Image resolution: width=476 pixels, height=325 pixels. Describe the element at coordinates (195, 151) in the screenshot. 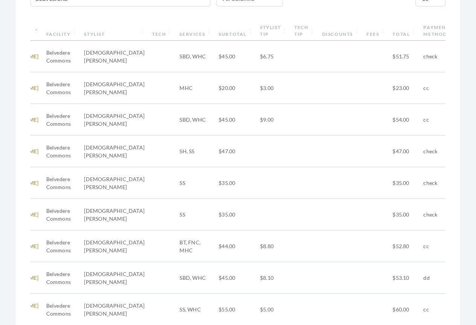

I see `td: SH, SS` at that location.